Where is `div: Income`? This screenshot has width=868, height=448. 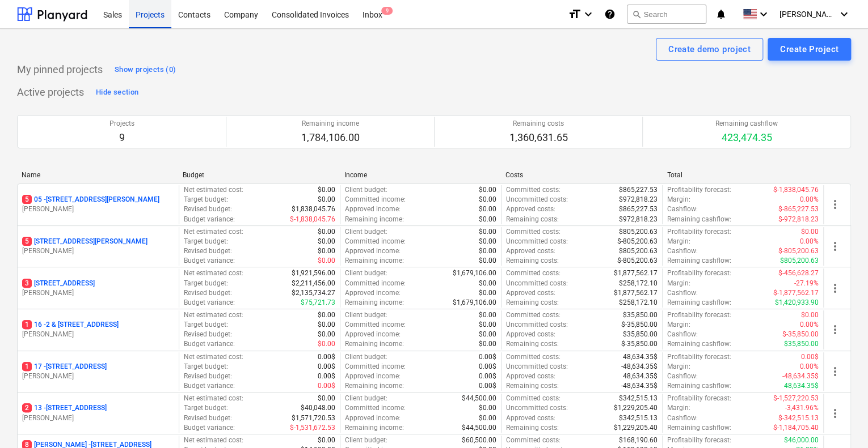
div: Income is located at coordinates (420, 175).